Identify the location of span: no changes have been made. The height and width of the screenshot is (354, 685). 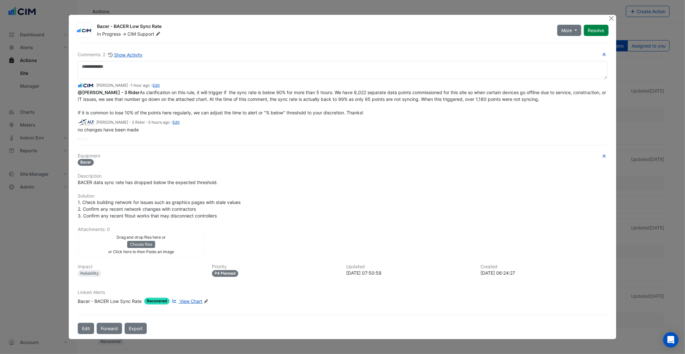
(108, 129).